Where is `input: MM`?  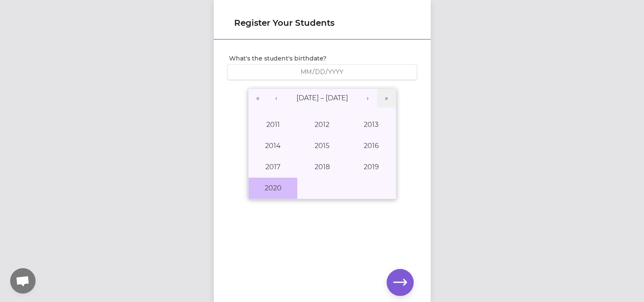
input: MM is located at coordinates (306, 72).